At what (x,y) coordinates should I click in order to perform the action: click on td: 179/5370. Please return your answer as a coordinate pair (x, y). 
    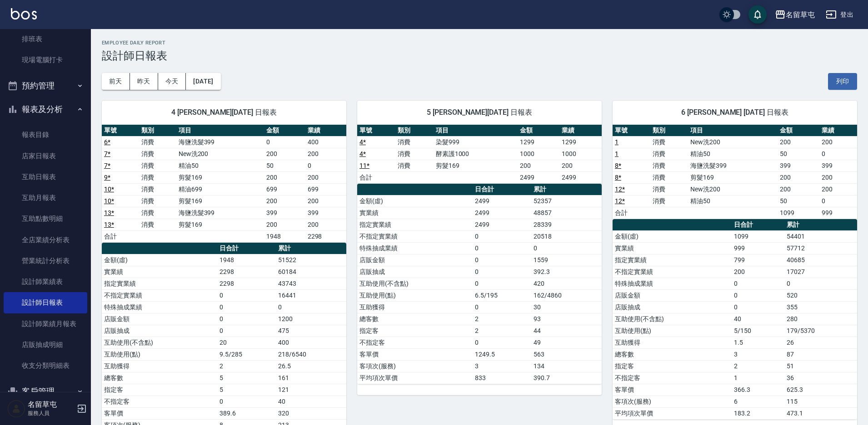
    Looking at the image, I should click on (820, 331).